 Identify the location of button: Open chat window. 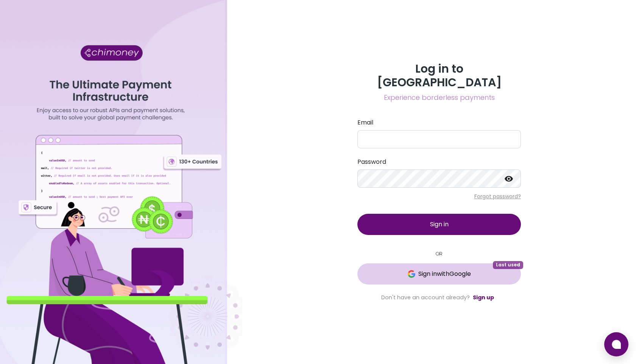
(616, 344).